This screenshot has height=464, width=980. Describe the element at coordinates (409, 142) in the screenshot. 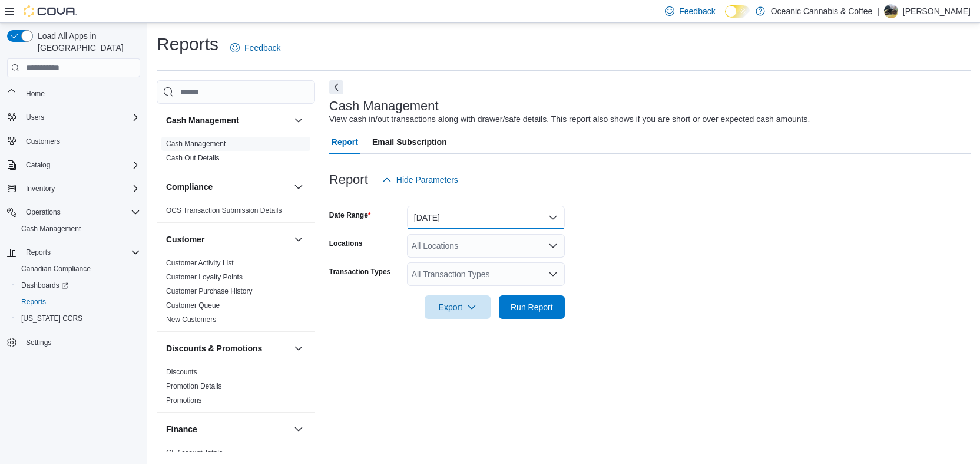

I see `span: Email Subscription` at that location.